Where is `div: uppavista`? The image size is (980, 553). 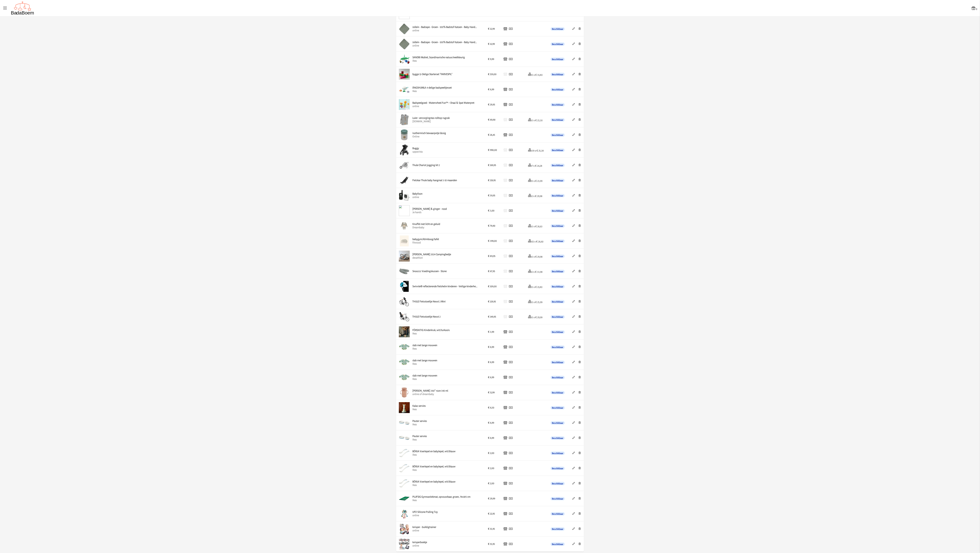 div: uppavista is located at coordinates (417, 152).